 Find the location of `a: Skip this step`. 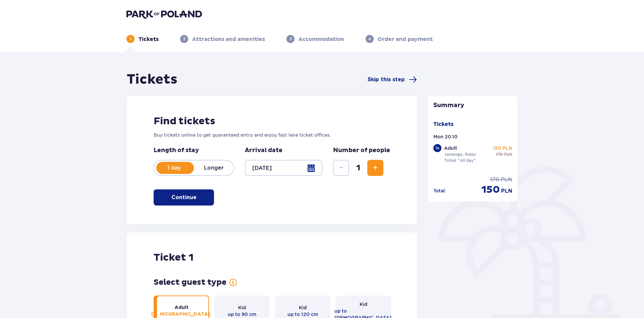

a: Skip this step is located at coordinates (392, 80).